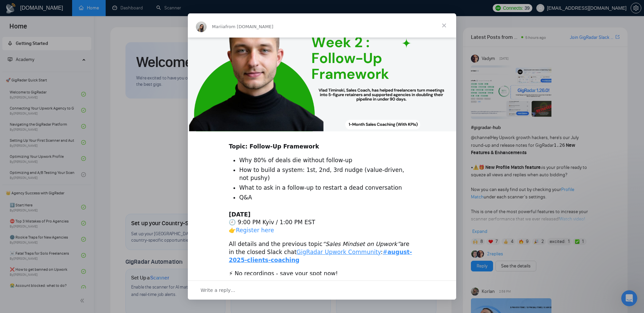 This screenshot has height=313, width=644. Describe the element at coordinates (255, 230) in the screenshot. I see `a: Register here` at that location.